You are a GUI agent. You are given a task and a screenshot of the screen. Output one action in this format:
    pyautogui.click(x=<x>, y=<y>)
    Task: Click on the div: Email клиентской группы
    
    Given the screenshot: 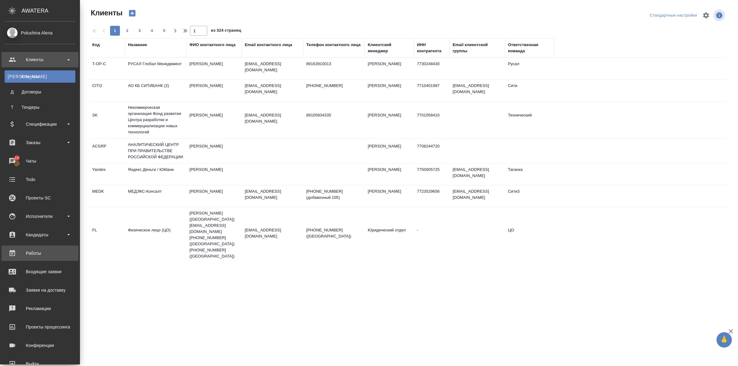 What is the action you would take?
    pyautogui.click(x=477, y=48)
    